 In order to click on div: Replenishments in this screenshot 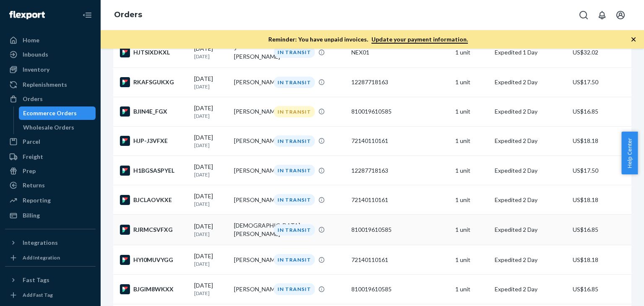, I will do `click(45, 85)`.